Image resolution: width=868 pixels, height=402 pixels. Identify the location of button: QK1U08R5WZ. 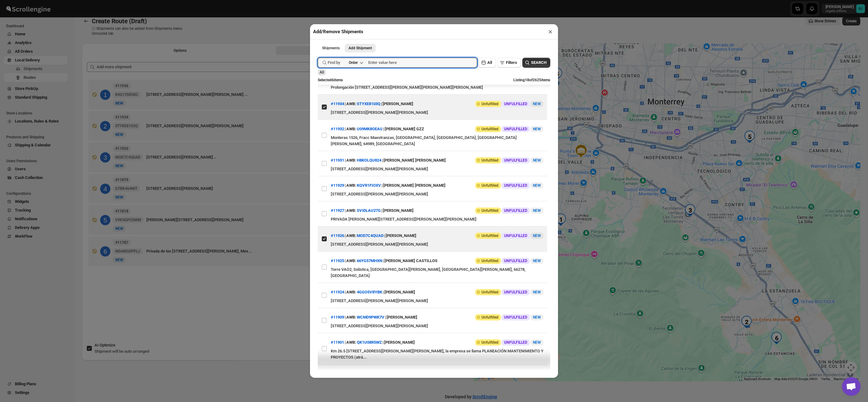
(369, 342).